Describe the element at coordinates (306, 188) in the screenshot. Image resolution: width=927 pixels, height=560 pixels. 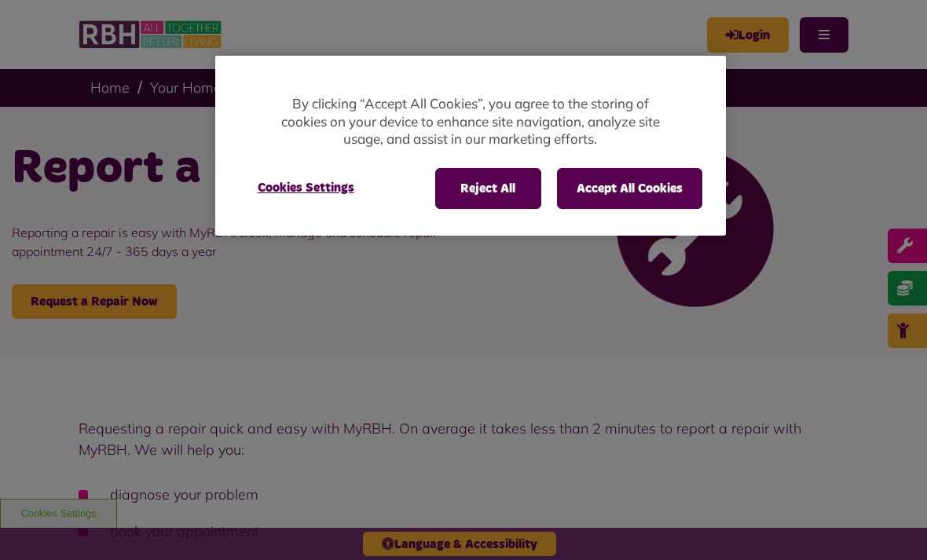
I see `button: Cookies Settings` at that location.